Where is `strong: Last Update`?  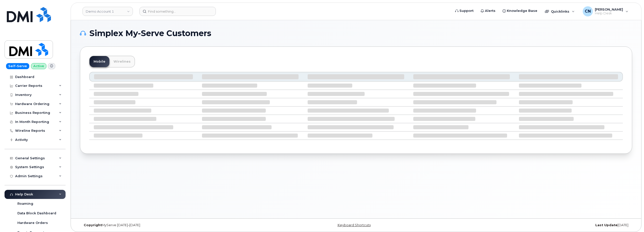
strong: Last Update is located at coordinates (607, 225).